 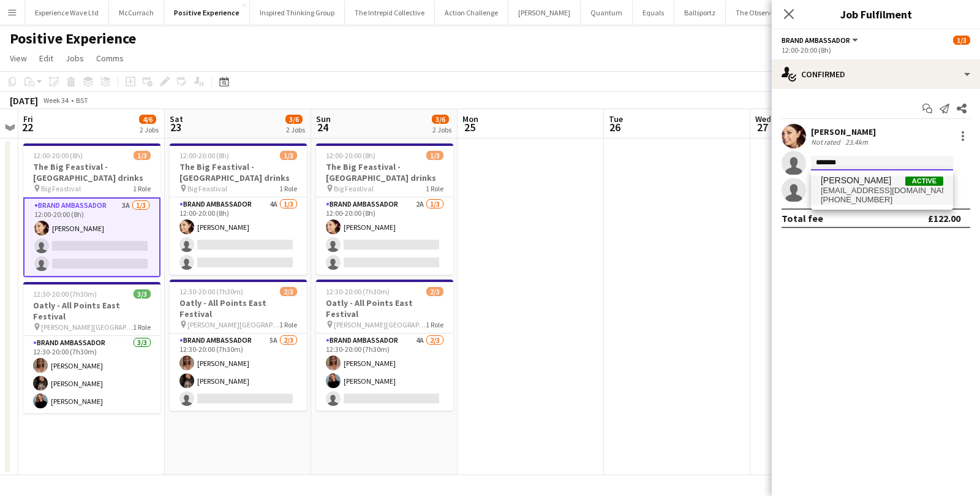 What do you see at coordinates (882, 191) in the screenshot?
I see `span: owenprince@aol.com` at bounding box center [882, 191].